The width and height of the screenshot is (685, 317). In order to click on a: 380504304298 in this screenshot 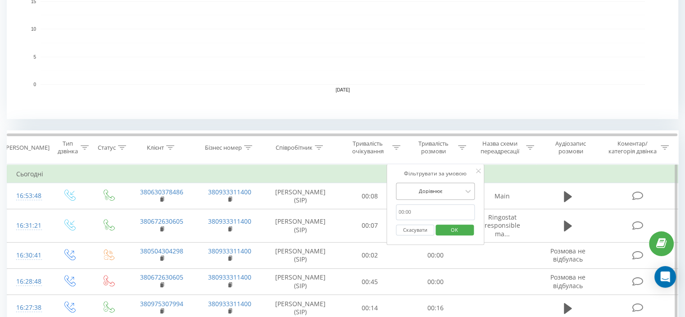, I will do `click(162, 251)`.